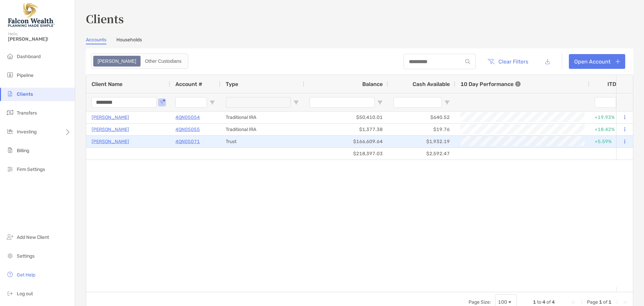 This screenshot has height=306, width=644. What do you see at coordinates (480, 302) in the screenshot?
I see `div: Page Size:` at bounding box center [480, 302].